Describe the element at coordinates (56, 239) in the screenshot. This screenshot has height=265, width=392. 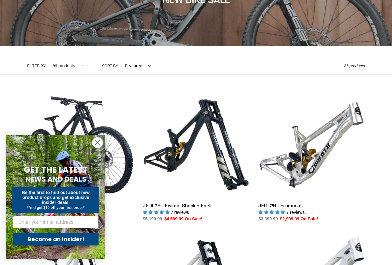
I see `button: Become an Insider!` at that location.